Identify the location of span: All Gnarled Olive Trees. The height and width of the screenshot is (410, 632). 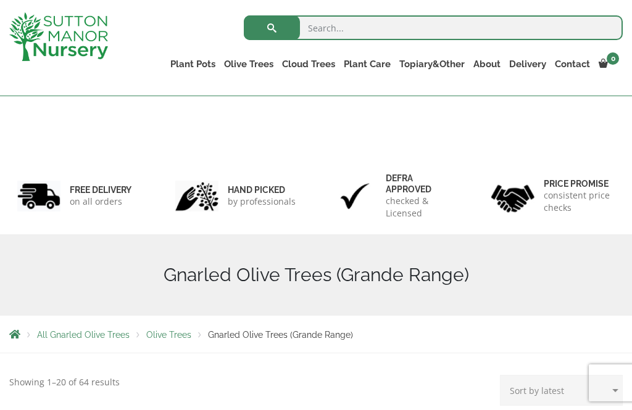
(83, 335).